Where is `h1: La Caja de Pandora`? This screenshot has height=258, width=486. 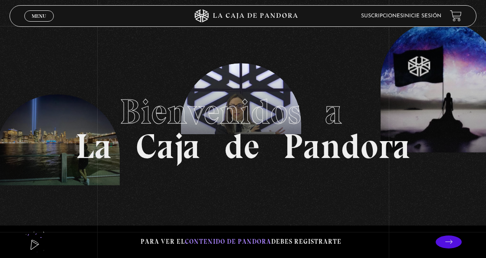
h1: La Caja de Pandora is located at coordinates (243, 129).